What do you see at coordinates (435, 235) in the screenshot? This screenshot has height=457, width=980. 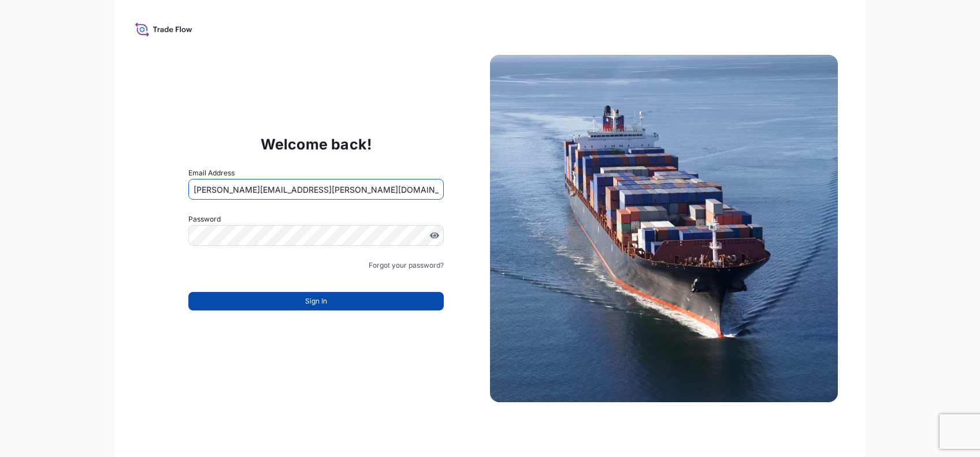 I see `button: Show password` at bounding box center [435, 235].